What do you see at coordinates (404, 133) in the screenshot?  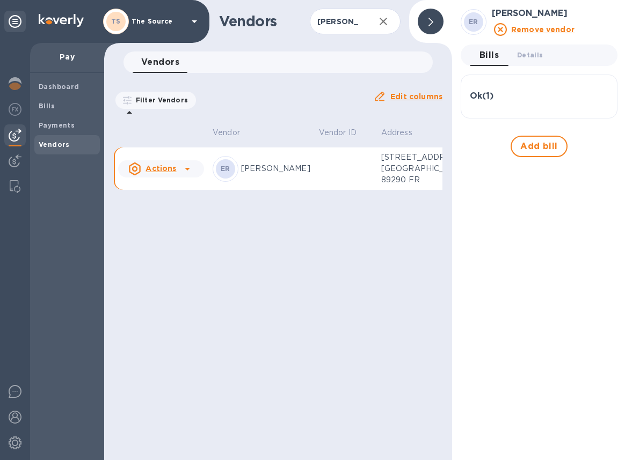 I see `span: Address` at bounding box center [404, 133].